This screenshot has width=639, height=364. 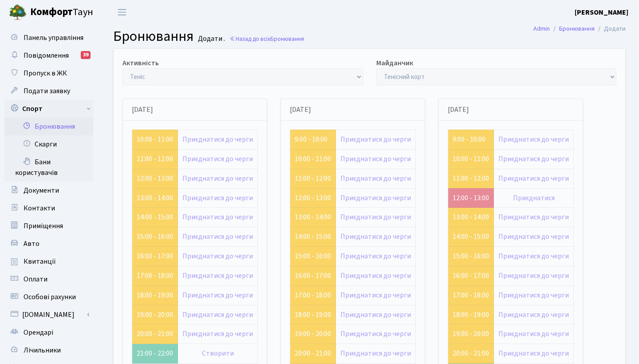 I want to click on span: Авто, so click(x=32, y=244).